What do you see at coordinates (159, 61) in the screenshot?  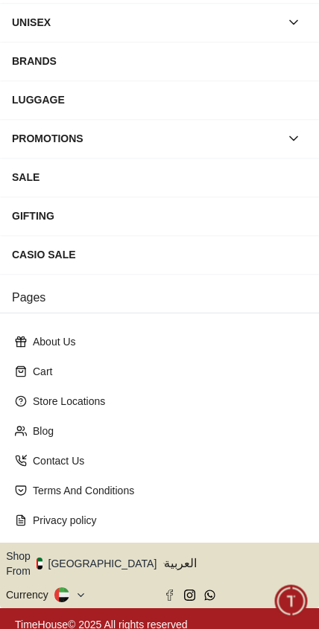 I see `div: BRANDS` at bounding box center [159, 61].